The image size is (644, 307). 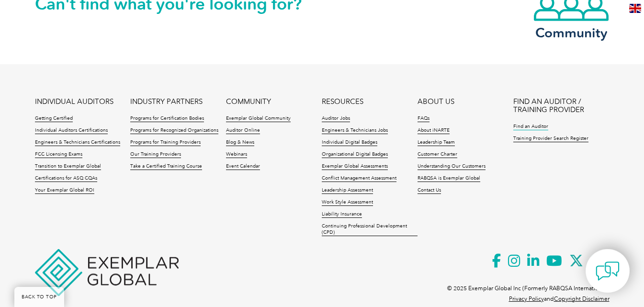 What do you see at coordinates (550, 139) in the screenshot?
I see `a: Training Provider Search Register` at bounding box center [550, 139].